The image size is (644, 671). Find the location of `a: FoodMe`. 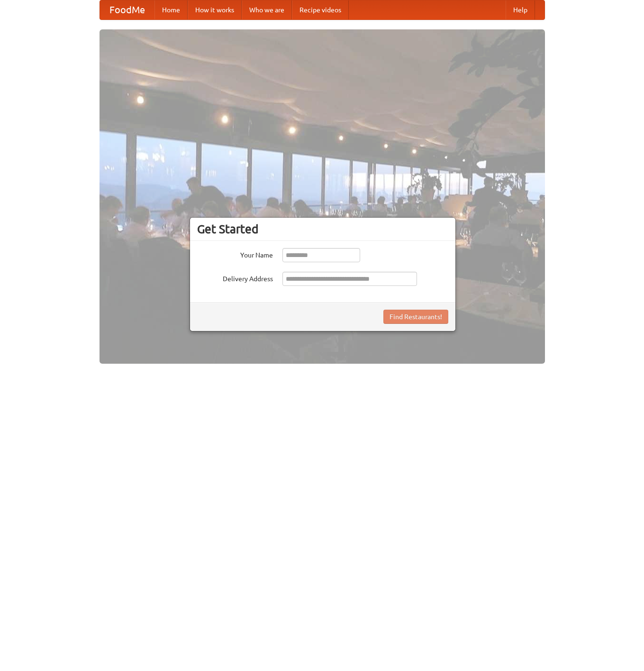

a: FoodMe is located at coordinates (127, 10).